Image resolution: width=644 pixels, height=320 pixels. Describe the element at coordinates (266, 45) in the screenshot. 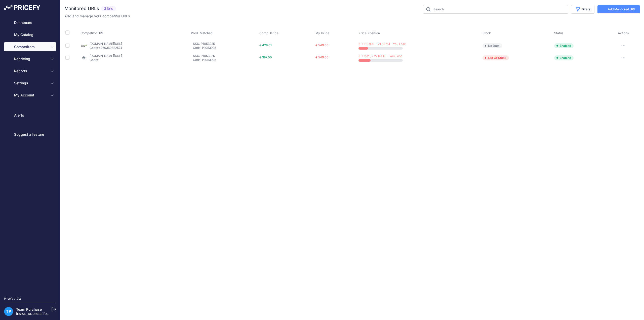

I see `span: € 429.01` at that location.